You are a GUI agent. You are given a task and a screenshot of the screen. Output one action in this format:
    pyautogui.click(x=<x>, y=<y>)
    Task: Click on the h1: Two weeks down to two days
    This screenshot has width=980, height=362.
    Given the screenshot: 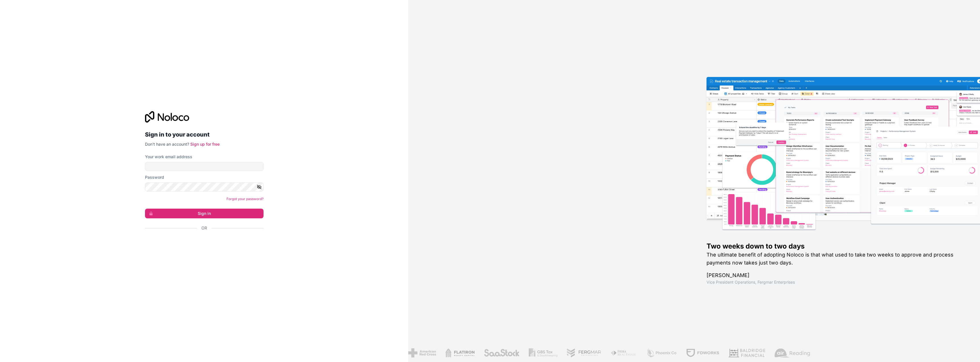 What is the action you would take?
    pyautogui.click(x=834, y=246)
    